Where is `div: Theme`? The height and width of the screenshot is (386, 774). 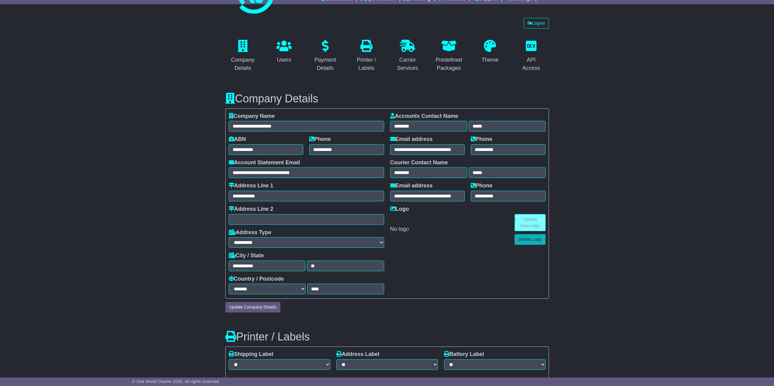
div: Theme is located at coordinates (490, 60).